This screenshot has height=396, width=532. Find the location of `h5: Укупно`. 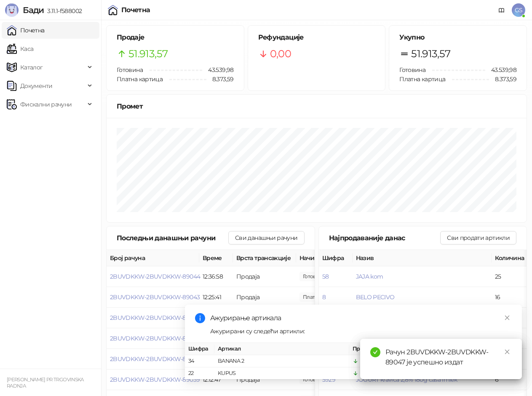

h5: Укупно is located at coordinates (458, 38).